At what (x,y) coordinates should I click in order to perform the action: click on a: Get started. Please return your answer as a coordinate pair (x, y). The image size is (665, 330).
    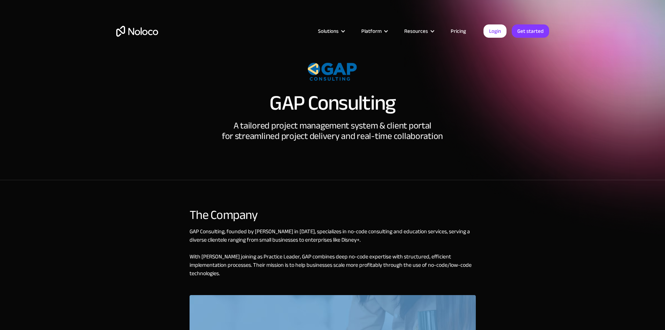
    Looking at the image, I should click on (530, 31).